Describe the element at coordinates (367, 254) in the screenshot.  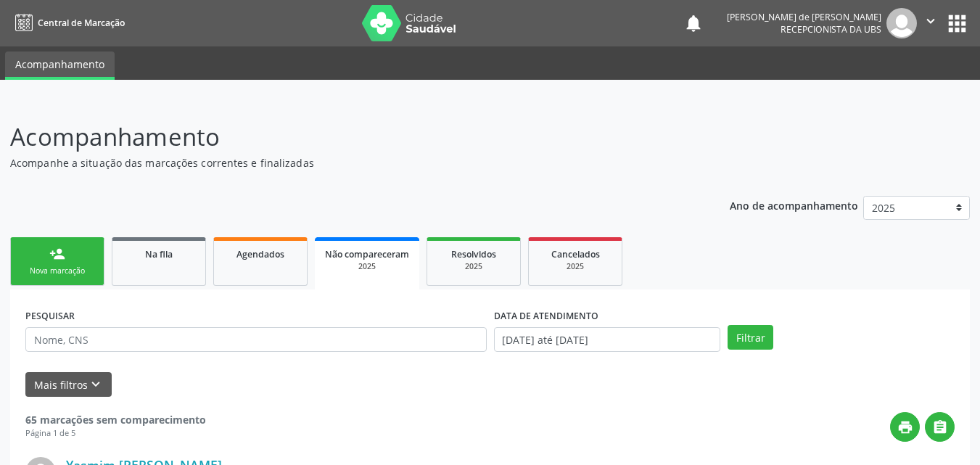
I see `span: Não compareceram` at that location.